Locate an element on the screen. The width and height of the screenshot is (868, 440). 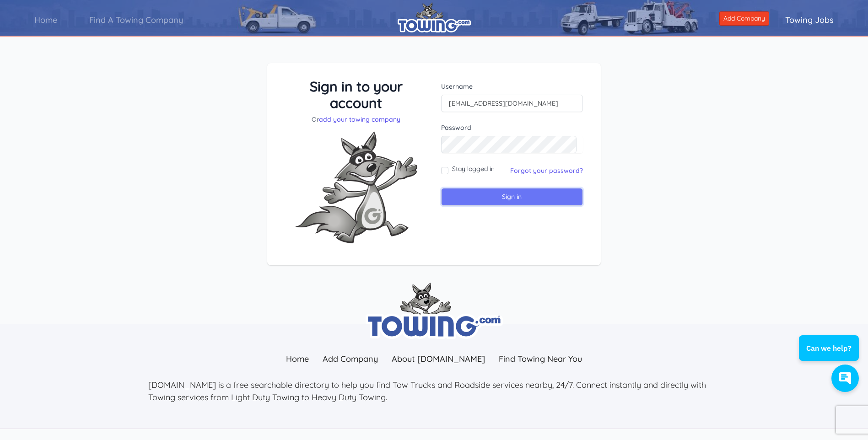
p: Or is located at coordinates (356, 119).